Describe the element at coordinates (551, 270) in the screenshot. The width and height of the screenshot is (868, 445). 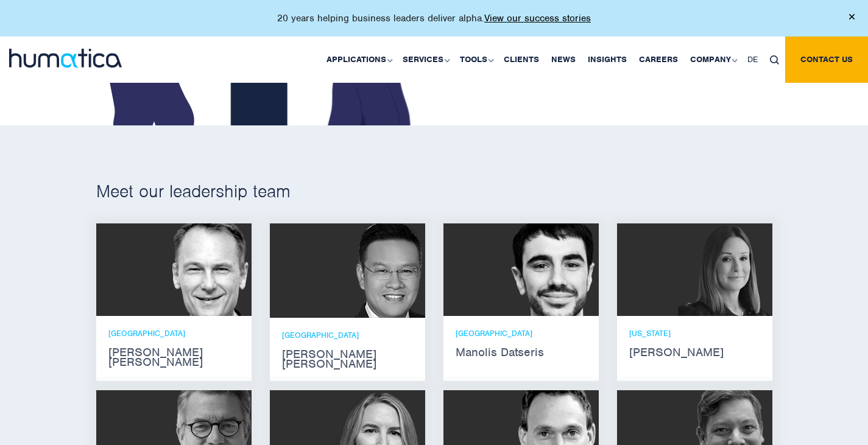
I see `img: Manolis Datseris` at that location.